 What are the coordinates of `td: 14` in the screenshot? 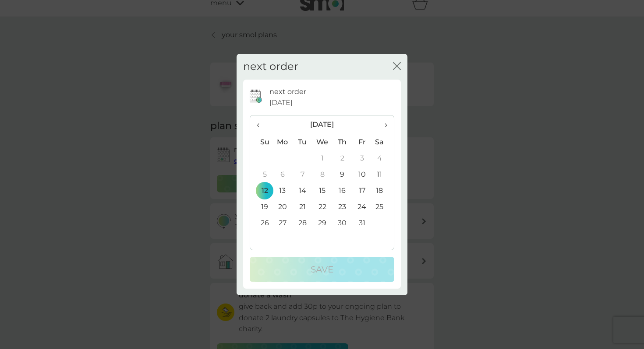 It's located at (303, 190).